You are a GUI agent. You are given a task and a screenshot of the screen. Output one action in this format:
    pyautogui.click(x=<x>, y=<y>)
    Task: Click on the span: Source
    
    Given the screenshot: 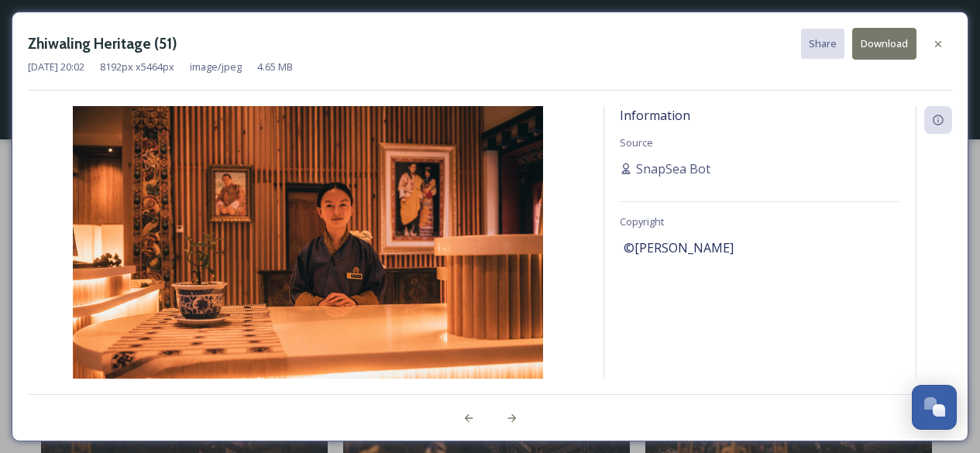 What is the action you would take?
    pyautogui.click(x=636, y=142)
    